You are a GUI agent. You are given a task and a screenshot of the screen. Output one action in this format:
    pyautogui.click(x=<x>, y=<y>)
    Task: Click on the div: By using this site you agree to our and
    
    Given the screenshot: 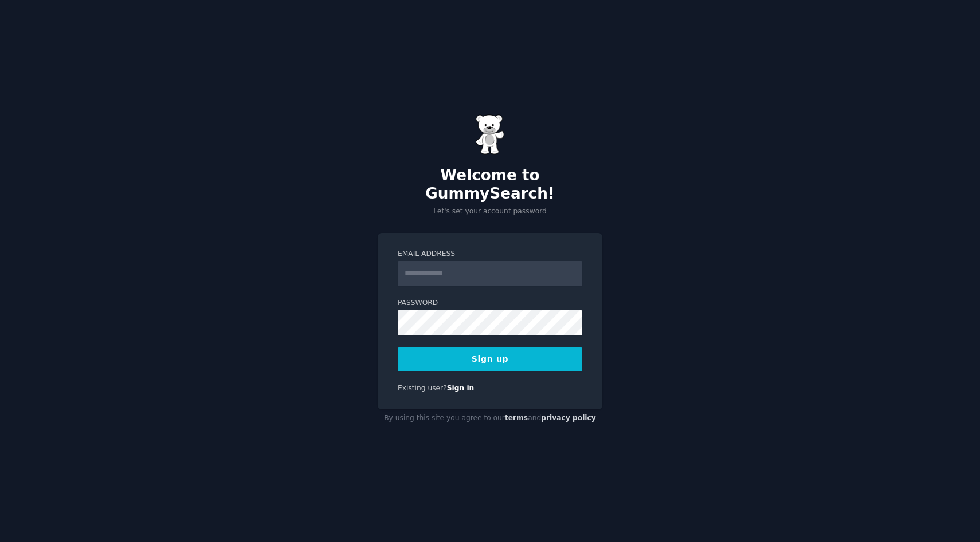 What is the action you would take?
    pyautogui.click(x=490, y=418)
    